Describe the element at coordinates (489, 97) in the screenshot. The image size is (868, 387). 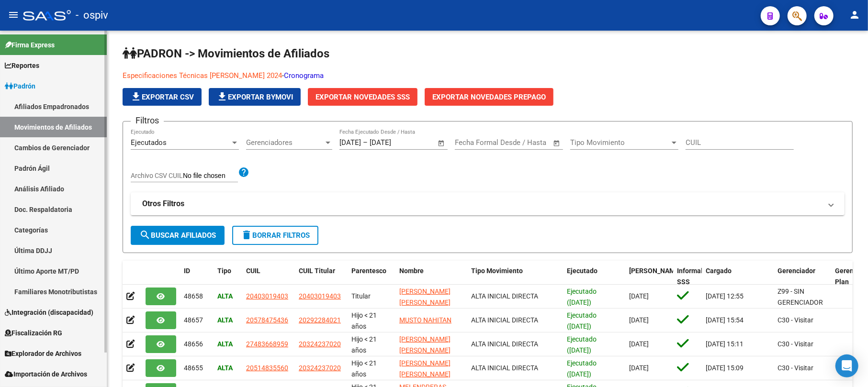
I see `span: Exportar Novedades Prepago` at that location.